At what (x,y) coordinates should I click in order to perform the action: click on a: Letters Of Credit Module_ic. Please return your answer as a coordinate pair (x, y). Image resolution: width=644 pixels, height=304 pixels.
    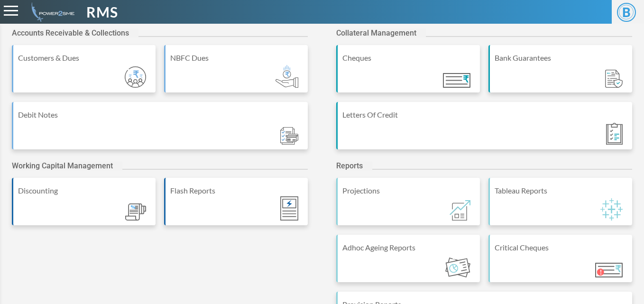
    Looking at the image, I should click on (484, 131).